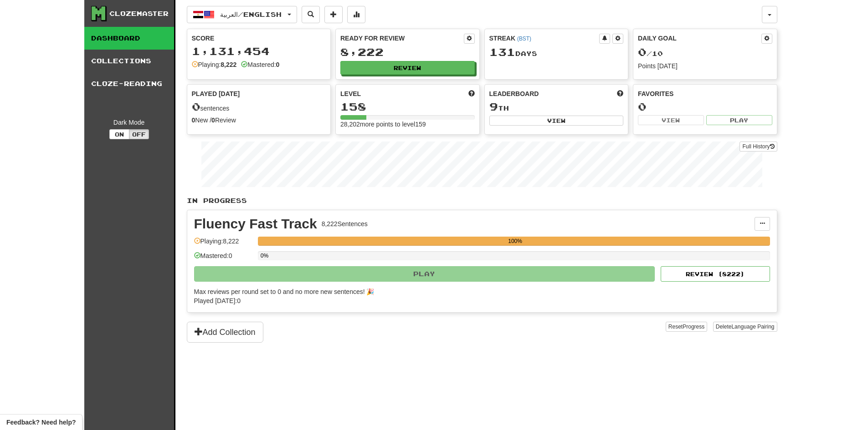 Image resolution: width=868 pixels, height=430 pixels. Describe the element at coordinates (700, 38) in the screenshot. I see `div: Daily Goal` at that location.